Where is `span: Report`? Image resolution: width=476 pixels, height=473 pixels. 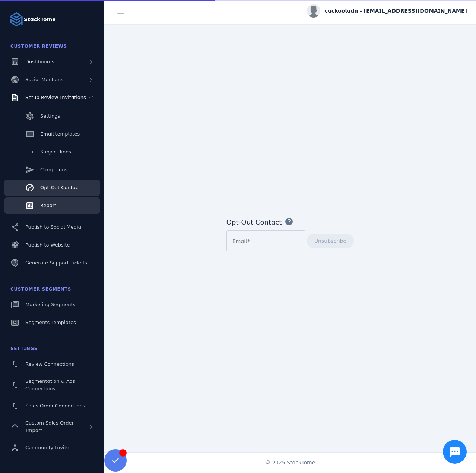
span: Report is located at coordinates (48, 206).